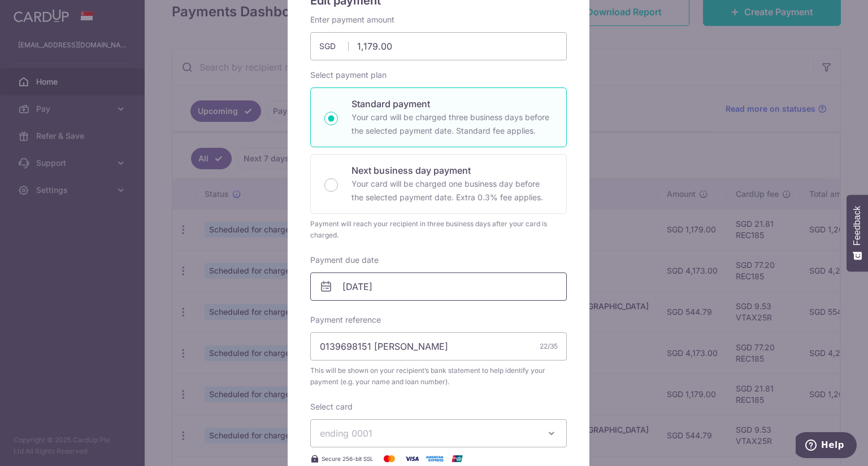 The height and width of the screenshot is (466, 868). I want to click on button: ending 0001, so click(438, 433).